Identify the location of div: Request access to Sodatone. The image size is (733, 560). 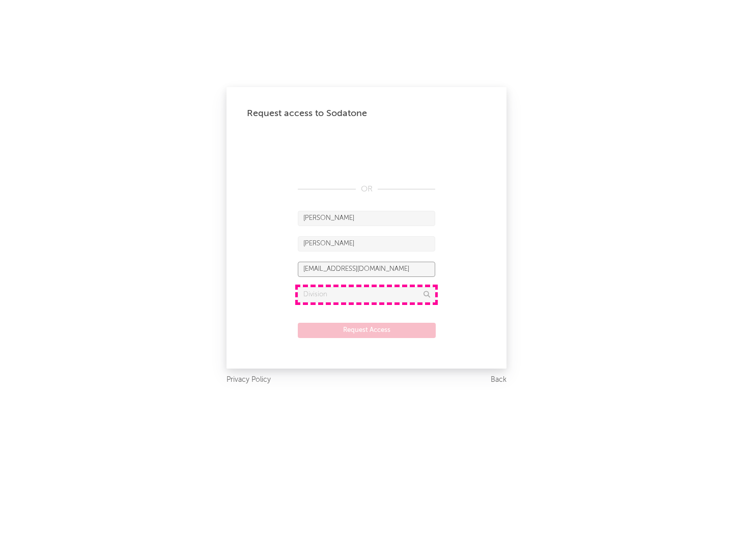
(366, 114).